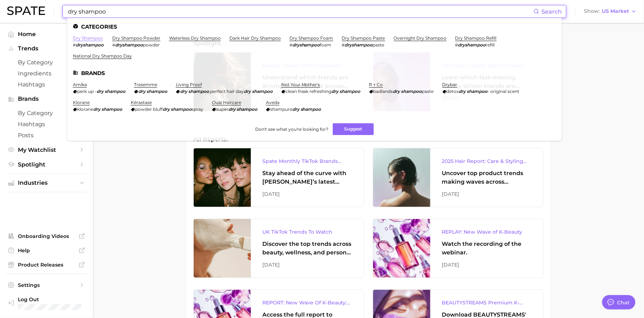  What do you see at coordinates (487, 161) in the screenshot?
I see `div: 2025 Hair Report: Care & Styling Products` at bounding box center [487, 161].